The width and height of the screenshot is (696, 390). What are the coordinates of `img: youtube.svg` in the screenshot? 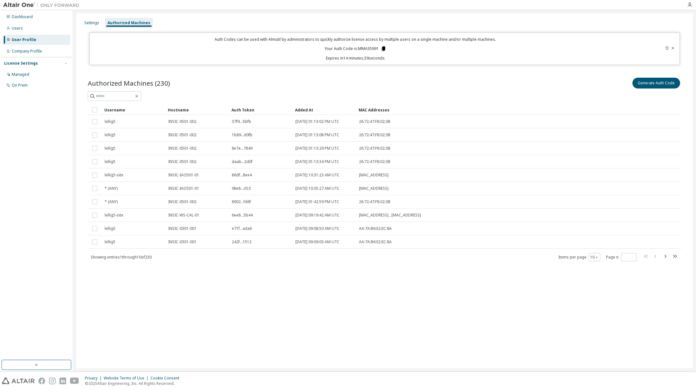 It's located at (74, 380).